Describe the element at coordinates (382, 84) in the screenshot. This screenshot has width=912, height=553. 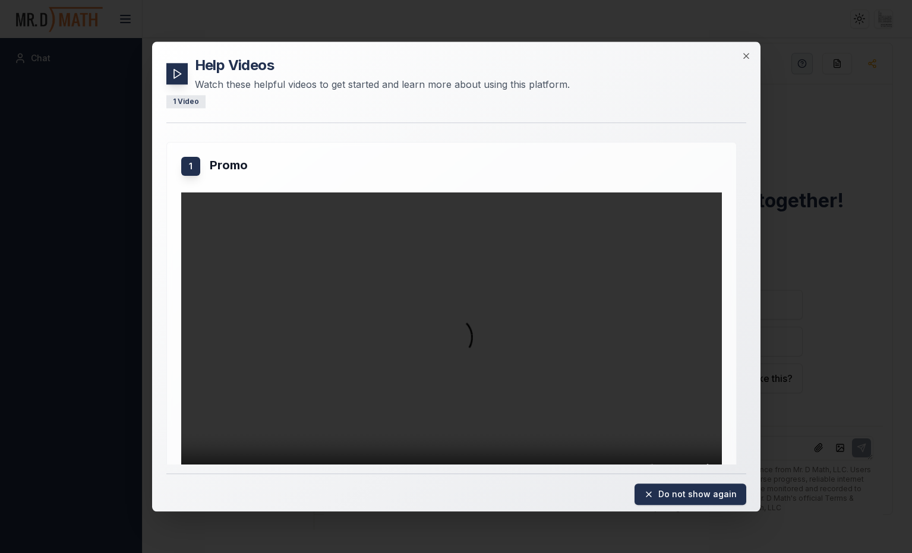
I see `p: Watch these helpful videos to get started and learn more about using this platform.` at that location.